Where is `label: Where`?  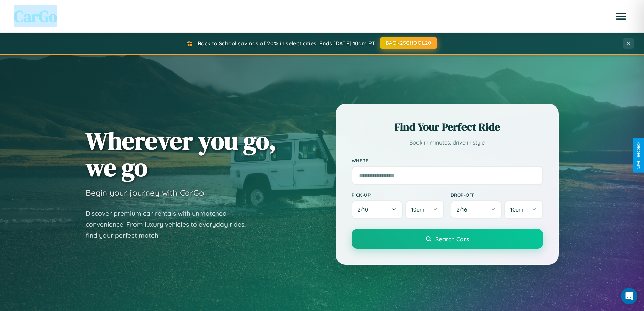
label: Where is located at coordinates (447, 160).